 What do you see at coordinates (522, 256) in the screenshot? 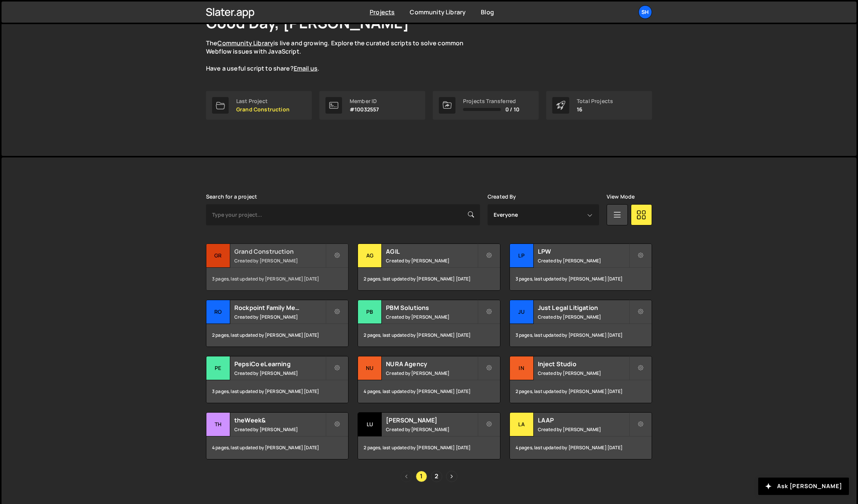
I see `div: LP` at bounding box center [522, 256].